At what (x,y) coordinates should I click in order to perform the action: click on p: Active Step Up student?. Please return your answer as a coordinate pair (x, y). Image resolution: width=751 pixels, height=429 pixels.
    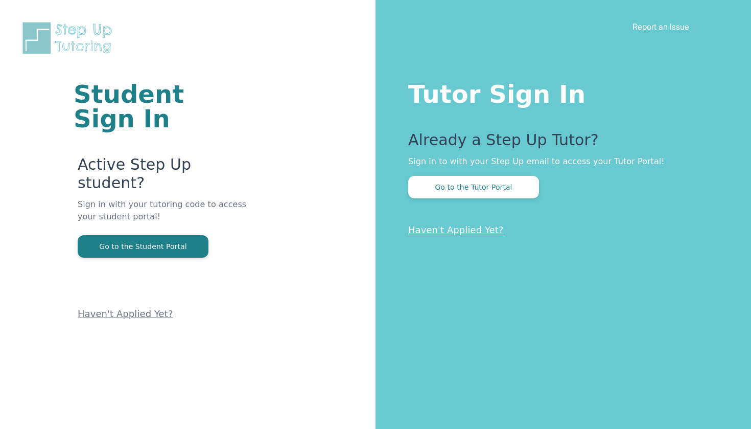
    Looking at the image, I should click on (165, 177).